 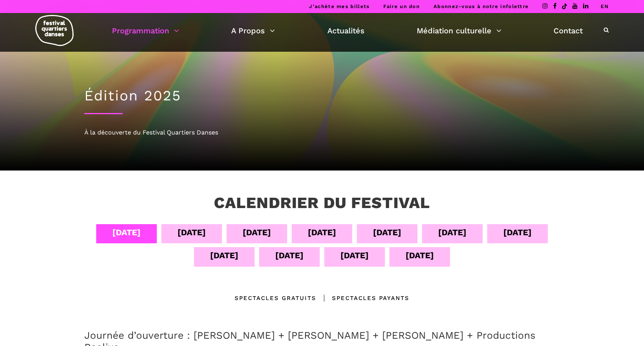 I want to click on a: J’achète mes billets, so click(x=339, y=6).